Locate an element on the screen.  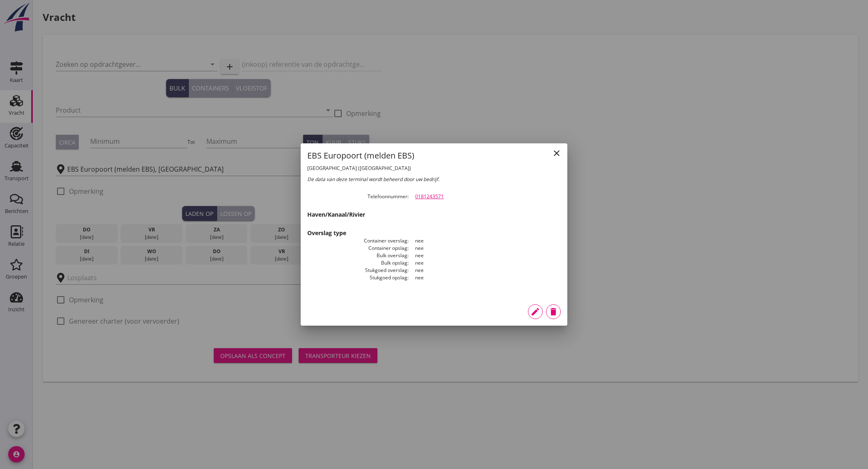
dt: Telefoonnummer is located at coordinates (358, 196).